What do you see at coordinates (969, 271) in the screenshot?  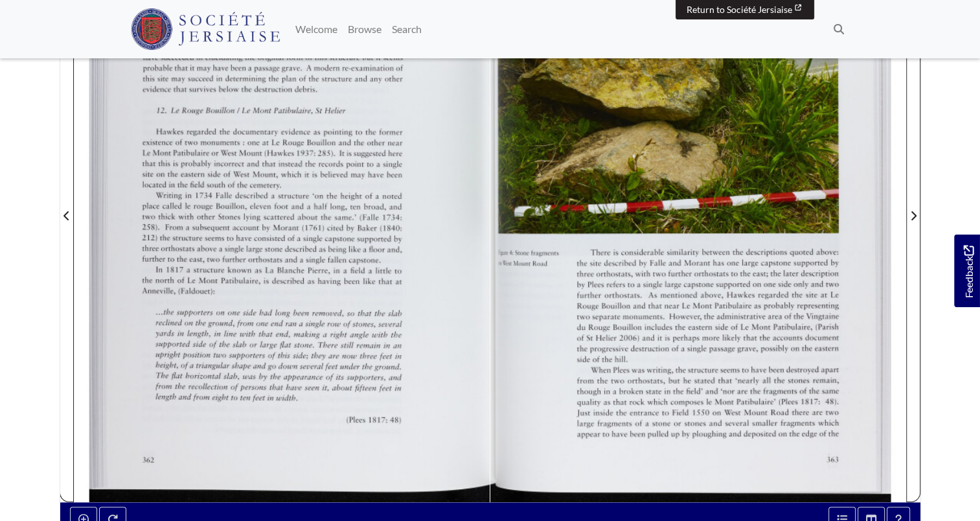 I see `span: Feedback` at bounding box center [969, 271].